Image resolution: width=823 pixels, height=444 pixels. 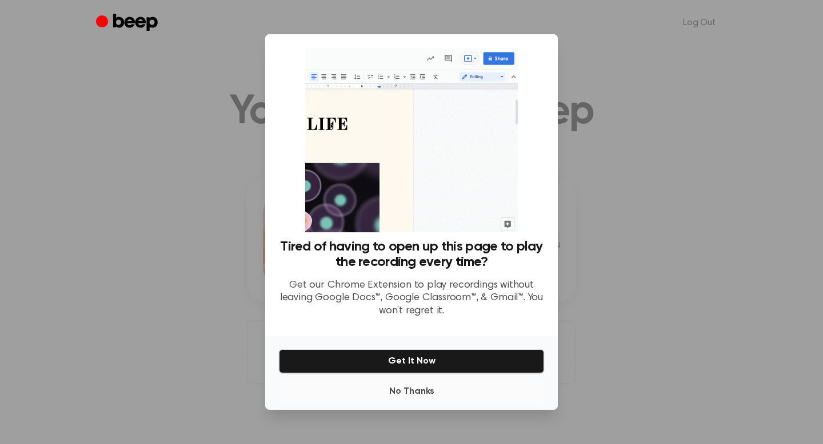 What do you see at coordinates (411, 299) in the screenshot?
I see `p: Get our Chrome Extension to play recordings without leaving Google Docs™, Google Classroom™, & Gm...` at bounding box center [411, 299].